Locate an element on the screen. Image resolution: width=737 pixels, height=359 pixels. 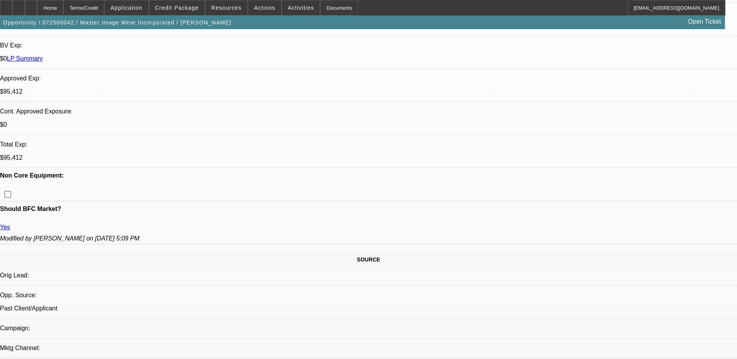
span: Credit Package is located at coordinates (177, 8).